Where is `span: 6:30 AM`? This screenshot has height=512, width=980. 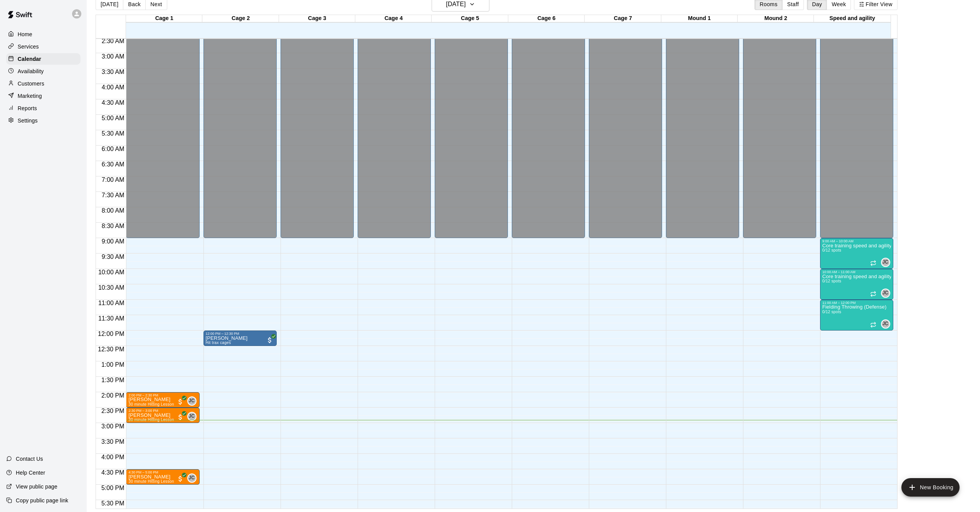 span: 6:30 AM is located at coordinates (113, 164).